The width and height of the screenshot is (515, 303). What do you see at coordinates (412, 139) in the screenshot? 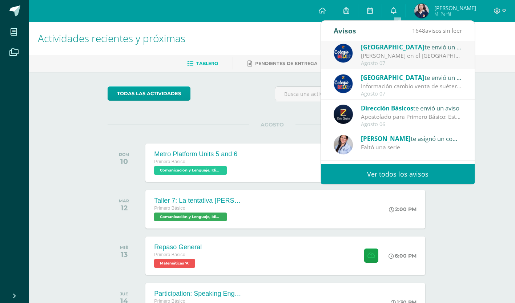
I see `div: te asignó un comentario en 'Páginas del libro cadenas alimenticias' para 'Ciencias Naturales'` at bounding box center [412, 139].